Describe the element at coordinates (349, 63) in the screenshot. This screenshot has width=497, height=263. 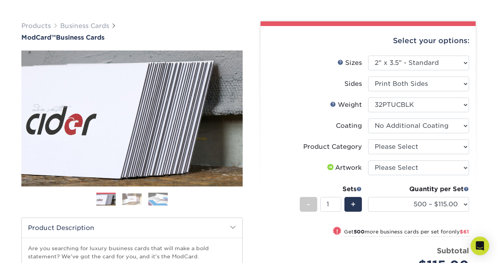
I see `div: Sizes` at that location.